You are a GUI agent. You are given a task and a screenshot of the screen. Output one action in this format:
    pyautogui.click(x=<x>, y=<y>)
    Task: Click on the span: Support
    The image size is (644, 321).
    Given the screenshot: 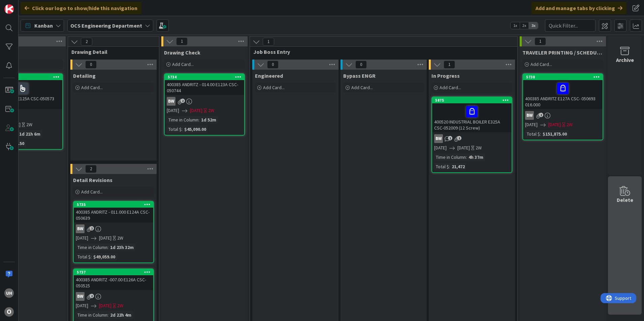 What is the action you would take?
    pyautogui.click(x=23, y=5)
    